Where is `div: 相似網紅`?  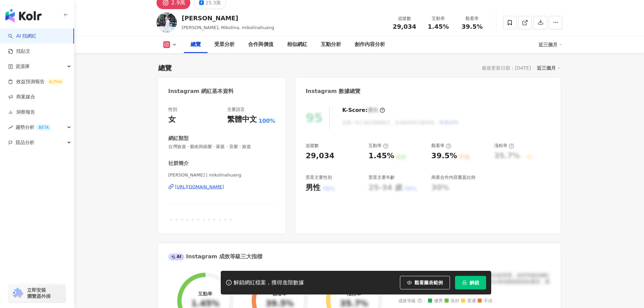
div: 相似網紅 is located at coordinates (297, 45).